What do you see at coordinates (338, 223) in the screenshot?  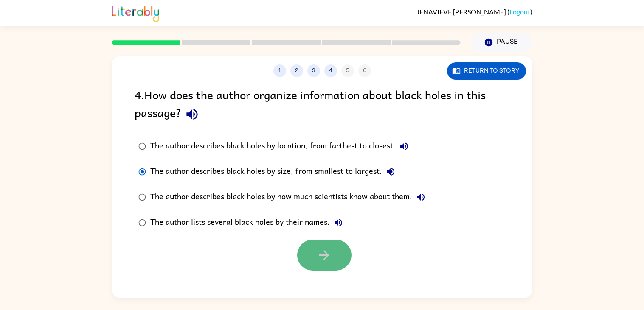 I see `button: The author lists several black holes by their names.` at bounding box center [338, 223].